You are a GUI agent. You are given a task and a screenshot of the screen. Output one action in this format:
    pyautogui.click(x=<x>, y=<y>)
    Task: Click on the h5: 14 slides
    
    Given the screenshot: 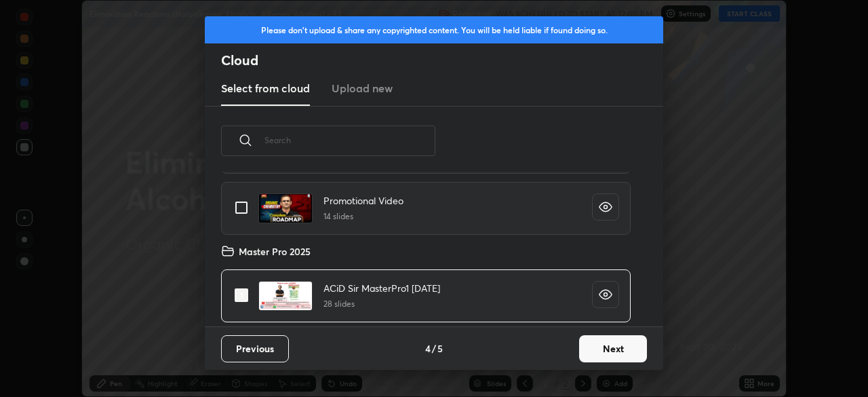 What is the action you would take?
    pyautogui.click(x=364, y=216)
    